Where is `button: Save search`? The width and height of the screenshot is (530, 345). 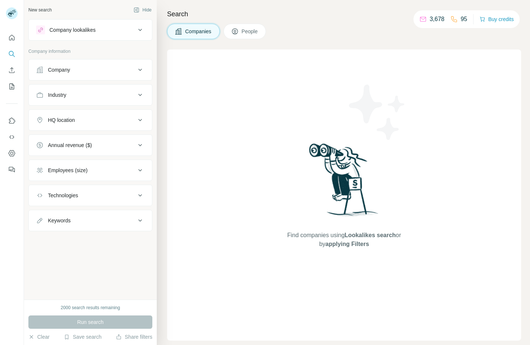
button: Save search is located at coordinates (83, 337).